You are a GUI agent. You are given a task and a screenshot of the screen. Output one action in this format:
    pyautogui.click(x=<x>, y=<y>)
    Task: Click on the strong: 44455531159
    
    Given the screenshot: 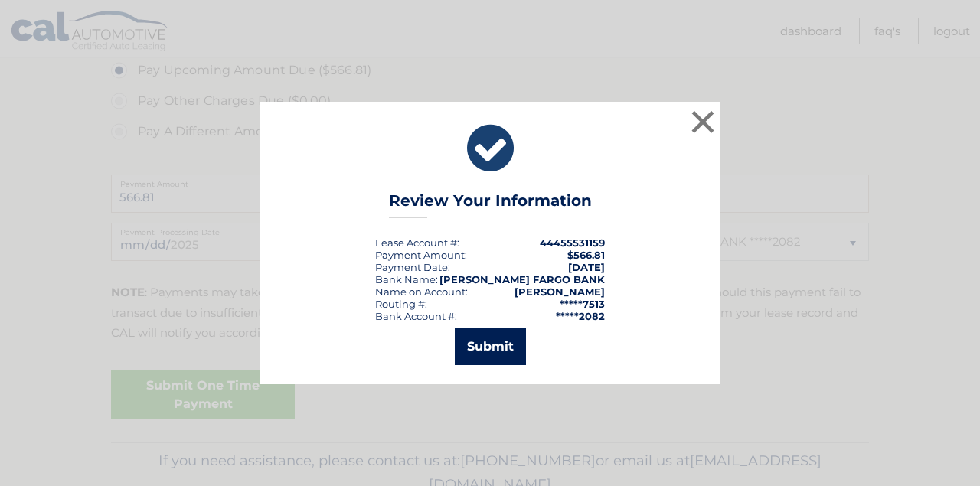 What is the action you would take?
    pyautogui.click(x=572, y=243)
    